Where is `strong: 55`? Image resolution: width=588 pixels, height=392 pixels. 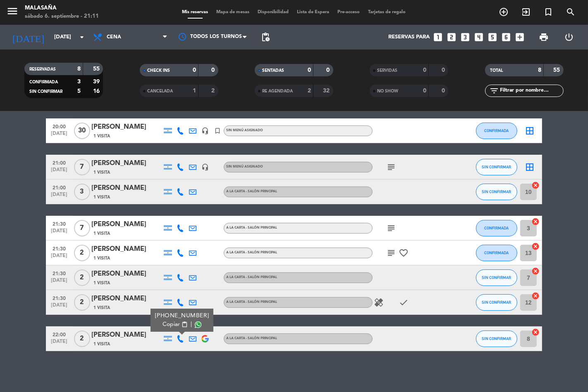 strong: 55 is located at coordinates (557, 70).